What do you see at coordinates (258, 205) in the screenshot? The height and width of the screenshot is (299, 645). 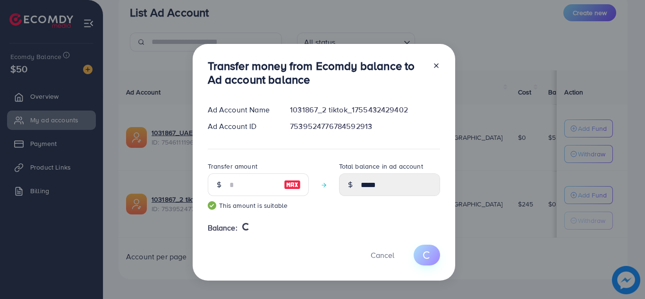 I see `small: This amount is suitable` at bounding box center [258, 205].